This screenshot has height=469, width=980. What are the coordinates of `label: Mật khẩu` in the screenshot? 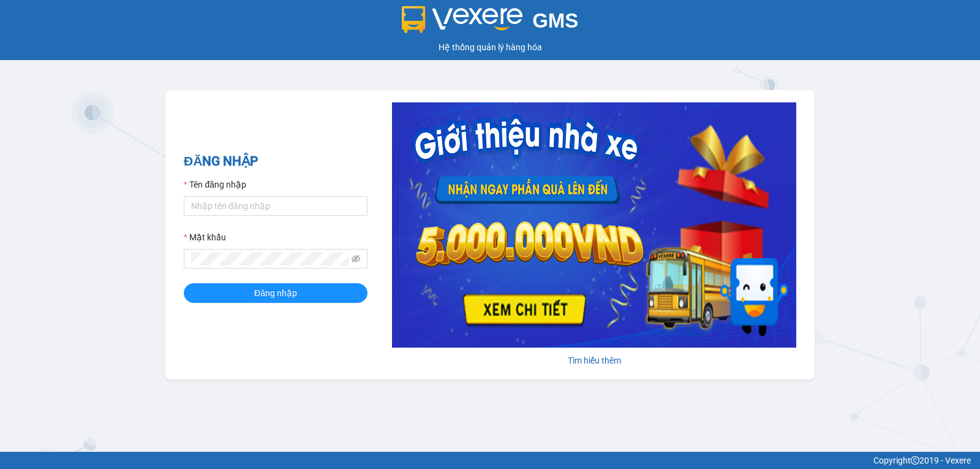 It's located at (205, 238).